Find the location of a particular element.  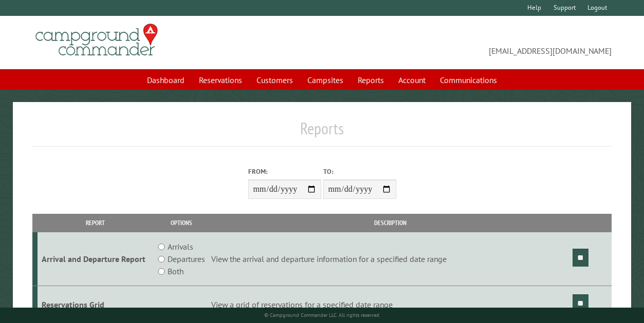

th: Description is located at coordinates (390, 223).